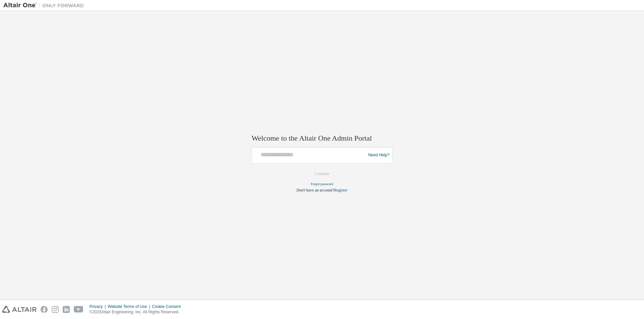 This screenshot has width=644, height=319. Describe the element at coordinates (78, 309) in the screenshot. I see `img: youtube.svg` at that location.